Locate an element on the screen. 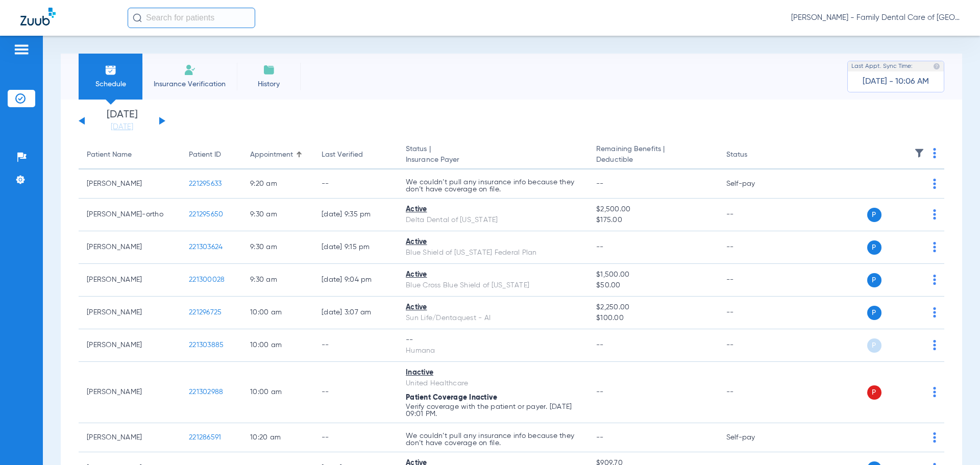 This screenshot has height=465, width=980. span: $50.00 is located at coordinates (653, 285).